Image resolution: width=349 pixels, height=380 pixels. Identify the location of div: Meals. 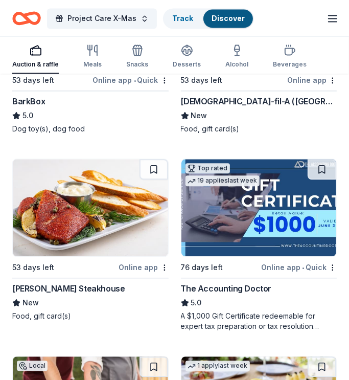
(93, 64).